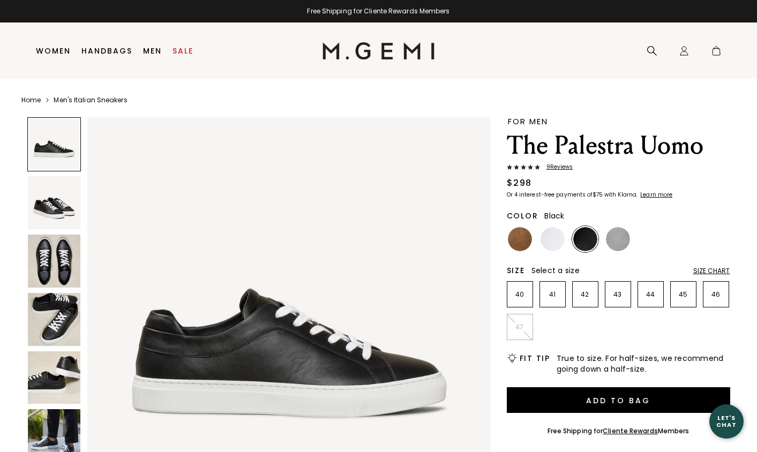 This screenshot has width=757, height=452. What do you see at coordinates (656, 195) in the screenshot?
I see `klarna-placement-style-cta: Learn more` at bounding box center [656, 195].